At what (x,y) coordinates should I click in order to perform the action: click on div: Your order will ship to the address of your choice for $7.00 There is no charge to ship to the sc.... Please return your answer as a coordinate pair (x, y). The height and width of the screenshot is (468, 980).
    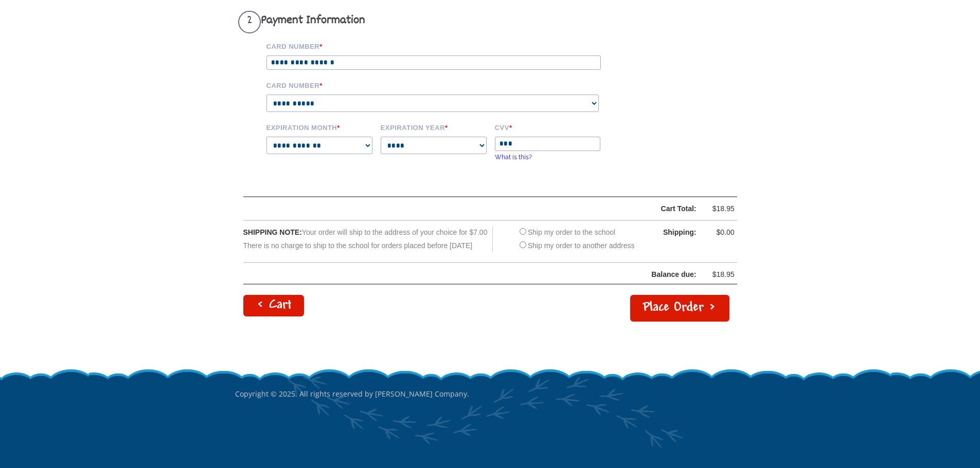
    Looking at the image, I should click on (368, 239).